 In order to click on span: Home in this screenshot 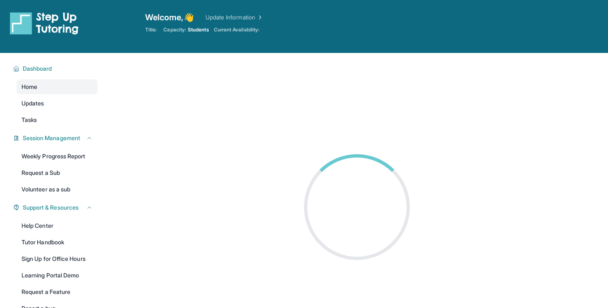, I will do `click(29, 87)`.